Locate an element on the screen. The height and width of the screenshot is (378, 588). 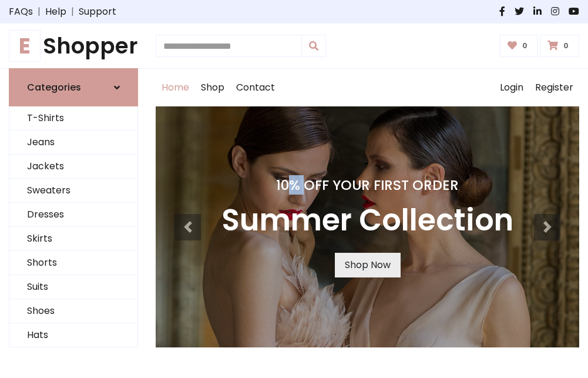
a: Register is located at coordinates (554, 87).